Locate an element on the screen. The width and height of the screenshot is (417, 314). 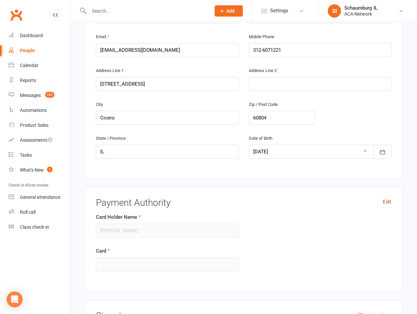
label: Date of Birth is located at coordinates (260, 138).